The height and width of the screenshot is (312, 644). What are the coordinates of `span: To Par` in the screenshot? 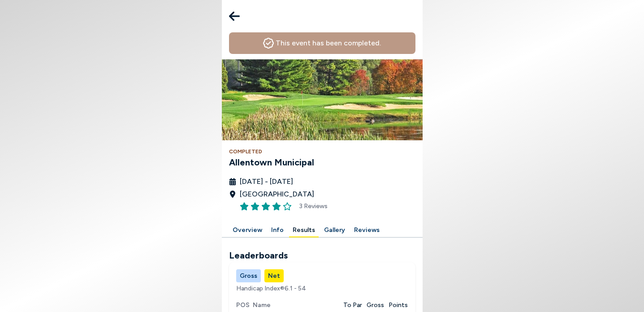 It's located at (353, 304).